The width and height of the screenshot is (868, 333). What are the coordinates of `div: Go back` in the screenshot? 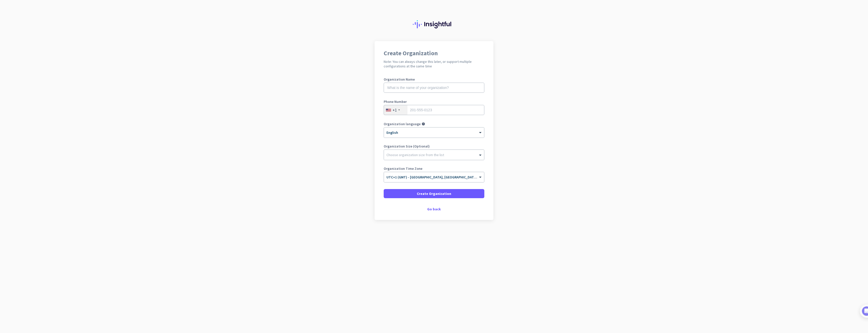 It's located at (434, 209).